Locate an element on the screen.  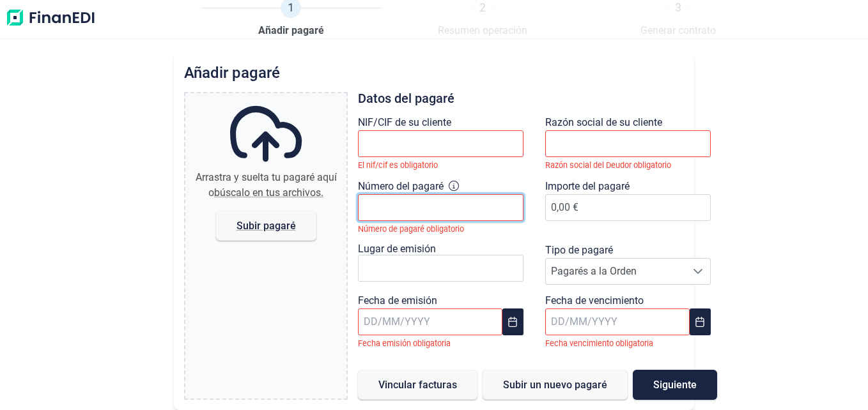
label: NIF/CIF de su cliente is located at coordinates (405, 123).